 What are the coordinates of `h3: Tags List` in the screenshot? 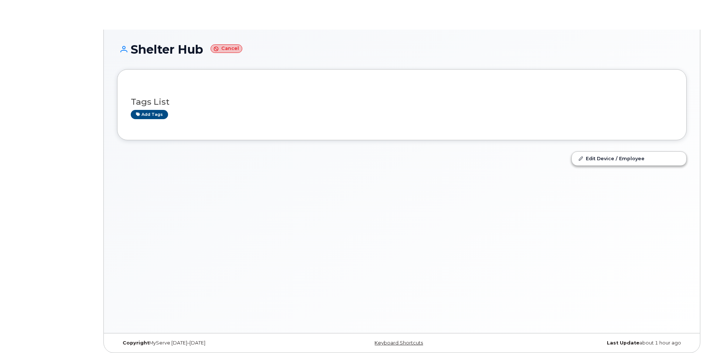 It's located at (402, 102).